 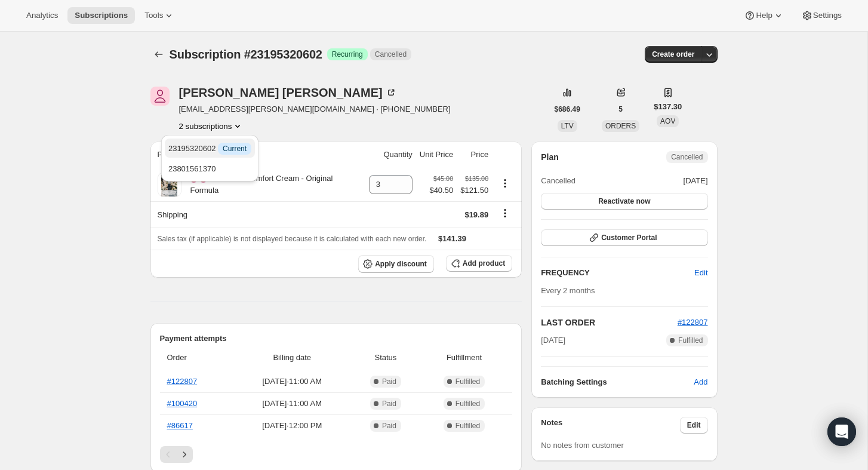 I want to click on button: 23801561370, so click(x=210, y=169).